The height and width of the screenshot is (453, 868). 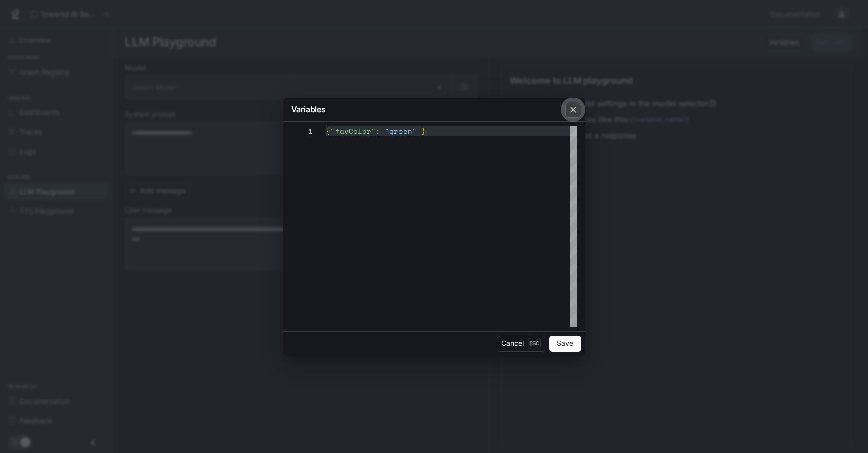 I want to click on div: 1, so click(x=302, y=131).